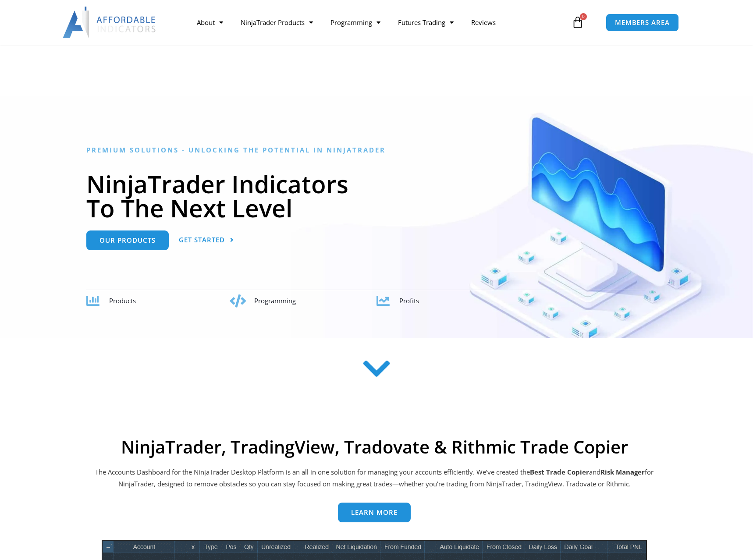 The height and width of the screenshot is (560, 753). I want to click on span: Programming, so click(275, 301).